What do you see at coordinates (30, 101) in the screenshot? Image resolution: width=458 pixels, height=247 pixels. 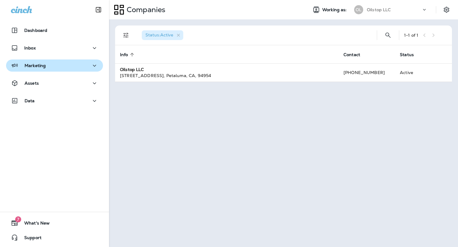 I see `p: Data` at bounding box center [30, 101].